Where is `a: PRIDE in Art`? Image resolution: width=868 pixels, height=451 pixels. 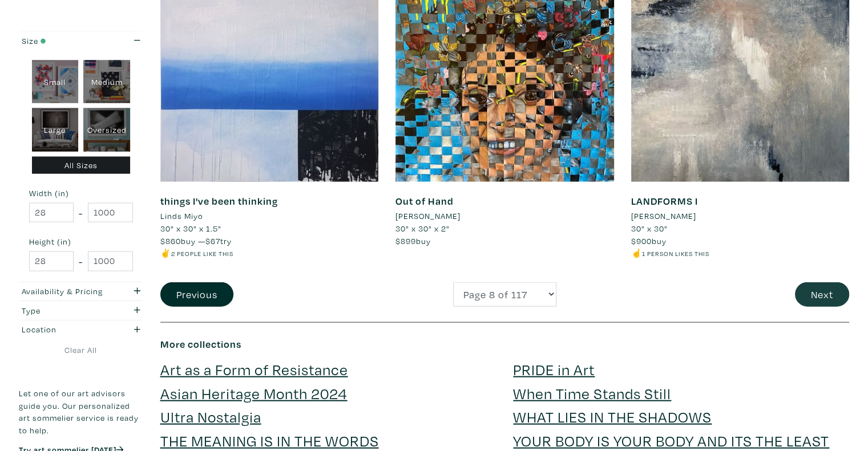 a: PRIDE in Art is located at coordinates (554, 369).